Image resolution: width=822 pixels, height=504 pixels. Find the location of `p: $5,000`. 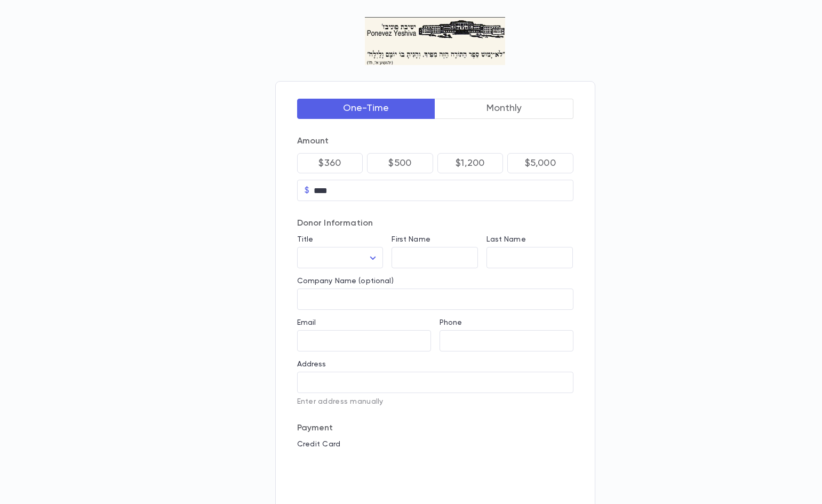

p: $5,000 is located at coordinates (541, 163).